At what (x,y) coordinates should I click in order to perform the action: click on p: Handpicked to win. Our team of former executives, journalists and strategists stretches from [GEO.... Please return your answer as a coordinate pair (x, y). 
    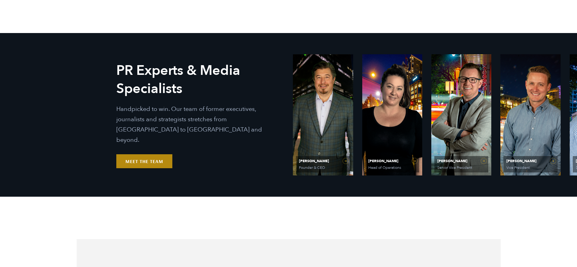
    Looking at the image, I should click on (200, 124).